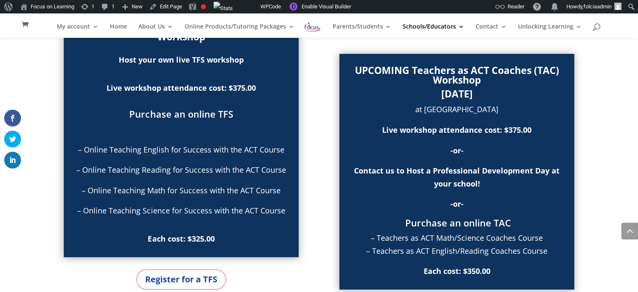 This screenshot has height=292, width=638. I want to click on span: folciaadmin, so click(598, 6).